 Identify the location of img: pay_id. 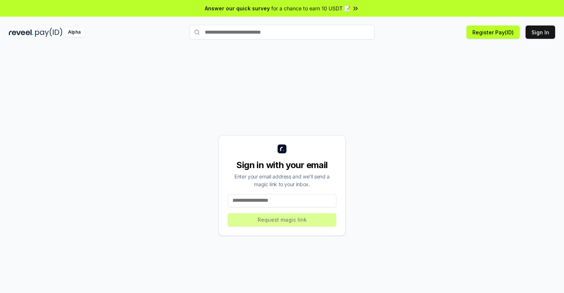
(49, 32).